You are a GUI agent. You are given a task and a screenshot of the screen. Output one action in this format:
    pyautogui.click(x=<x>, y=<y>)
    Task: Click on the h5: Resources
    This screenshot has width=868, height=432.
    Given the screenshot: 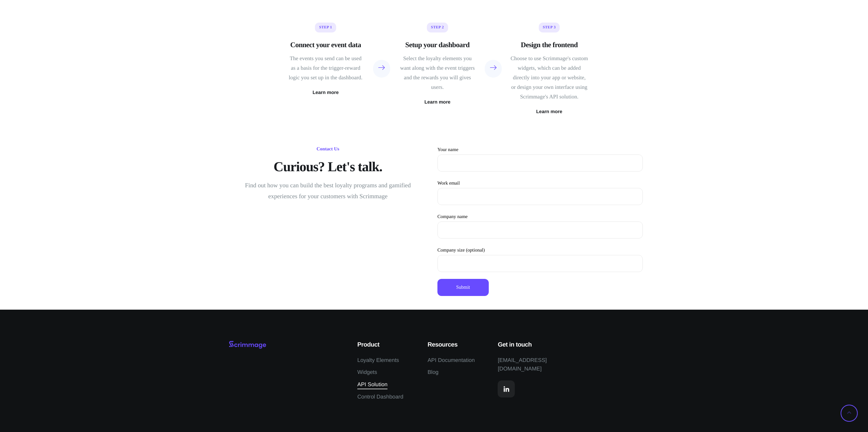 What is the action you would take?
    pyautogui.click(x=458, y=345)
    